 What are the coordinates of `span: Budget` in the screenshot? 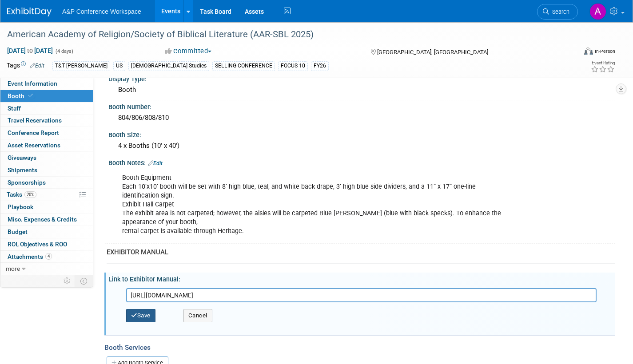 It's located at (18, 231).